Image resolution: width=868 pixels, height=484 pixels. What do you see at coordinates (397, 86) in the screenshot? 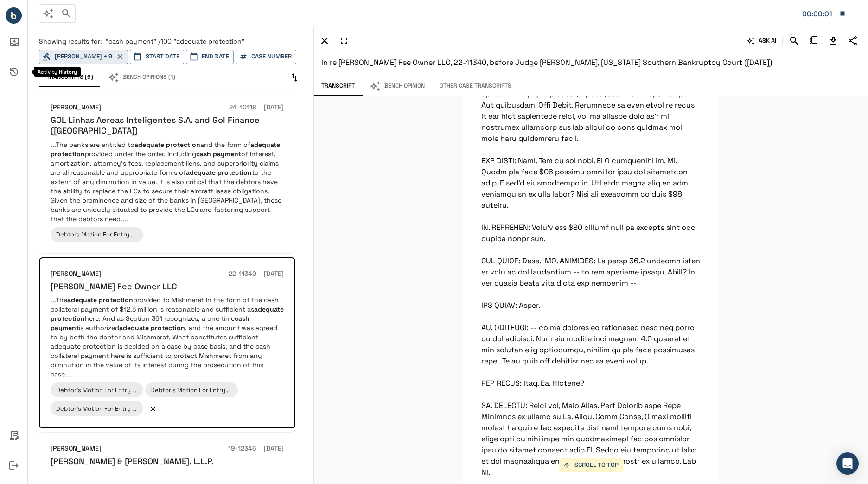
I see `button: Bench Opinion` at bounding box center [397, 86].